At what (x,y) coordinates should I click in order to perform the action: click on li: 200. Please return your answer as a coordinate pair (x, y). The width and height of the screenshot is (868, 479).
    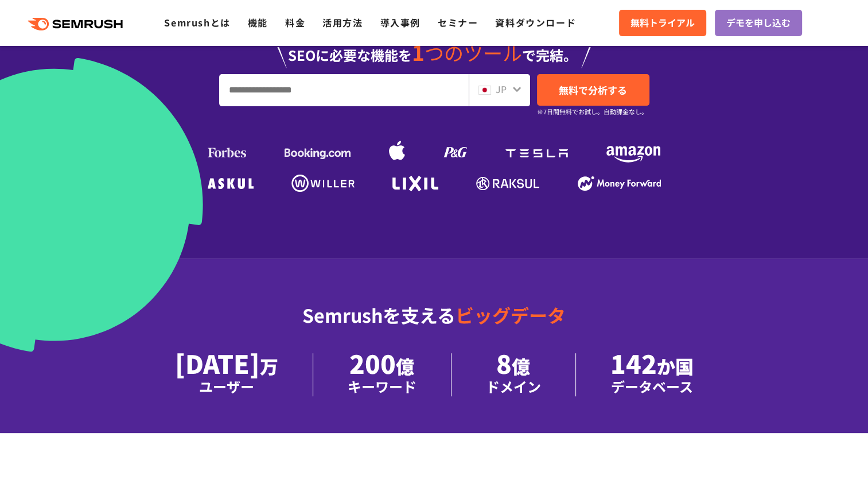
    Looking at the image, I should click on (382, 375).